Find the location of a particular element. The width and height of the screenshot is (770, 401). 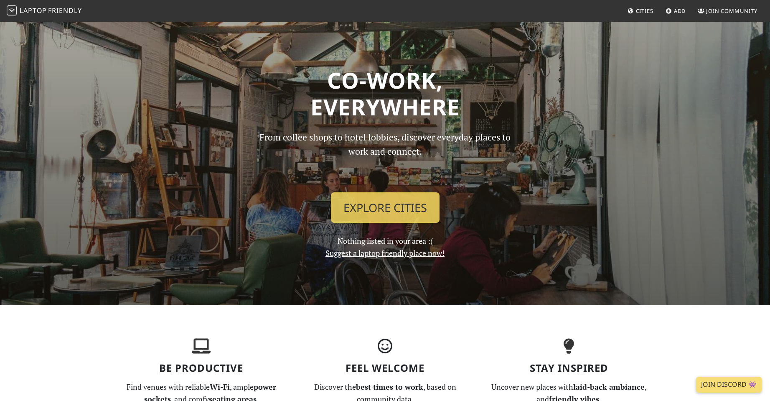

a: Join Community is located at coordinates (727, 11).